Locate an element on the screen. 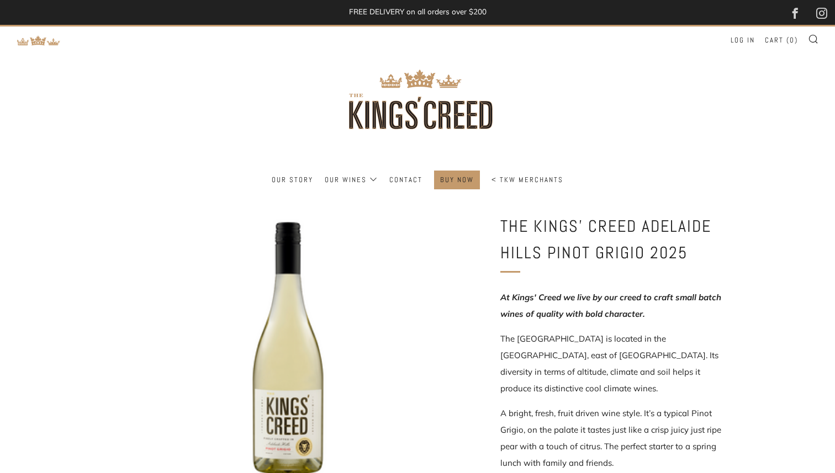 The image size is (835, 473). h1: THE KINGS' CREED ADELAIDE HILLS PINOT GRIGIO 2025 is located at coordinates (616, 240).